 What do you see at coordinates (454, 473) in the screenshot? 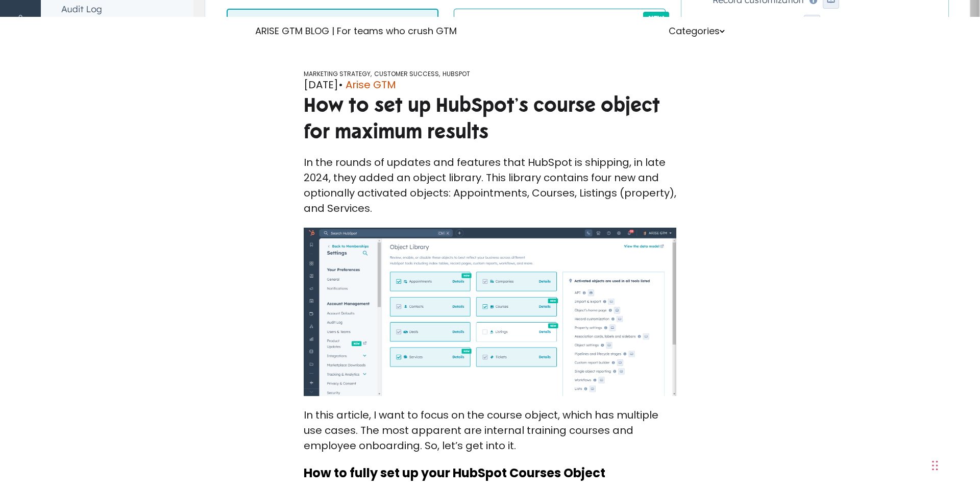
I see `span: How to fully set up your HubSpot Courses Object` at bounding box center [454, 473].